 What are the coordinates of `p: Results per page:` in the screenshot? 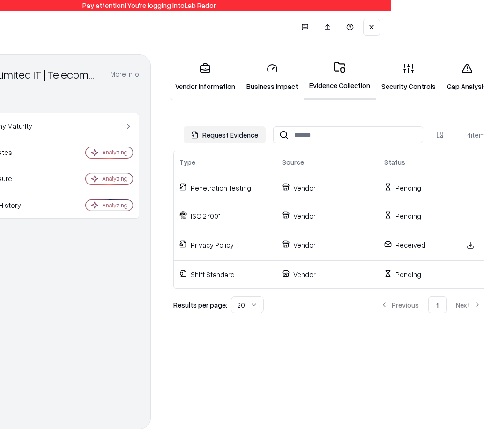 It's located at (200, 305).